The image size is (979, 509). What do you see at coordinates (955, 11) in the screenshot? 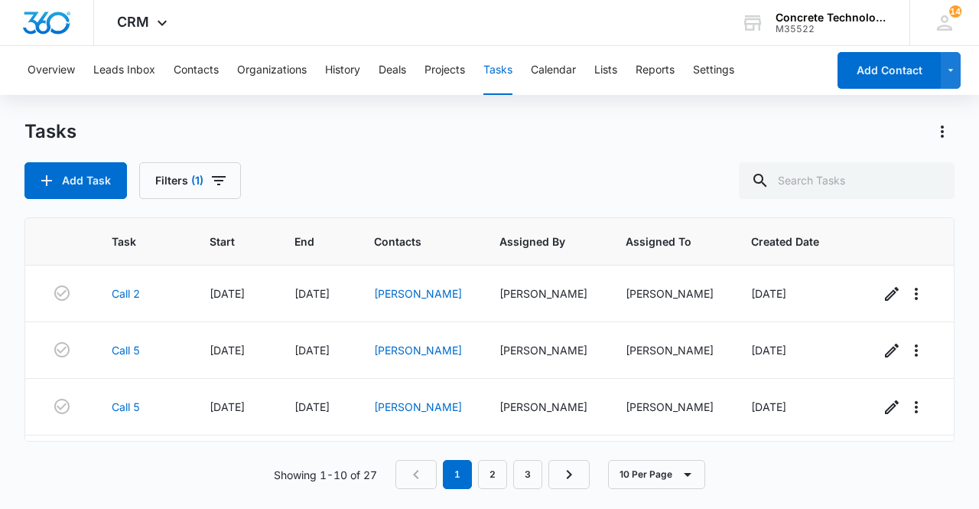
I see `span: 14` at bounding box center [955, 11].